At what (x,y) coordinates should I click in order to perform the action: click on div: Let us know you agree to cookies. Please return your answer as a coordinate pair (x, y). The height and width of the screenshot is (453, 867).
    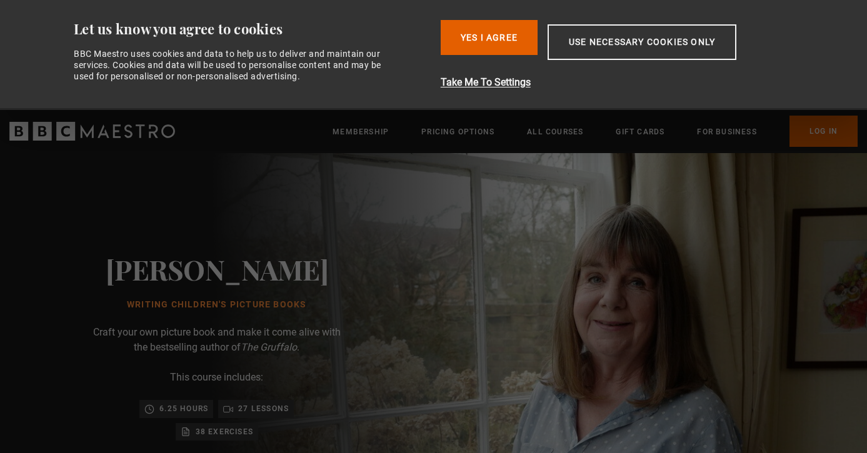
    Looking at the image, I should click on (252, 29).